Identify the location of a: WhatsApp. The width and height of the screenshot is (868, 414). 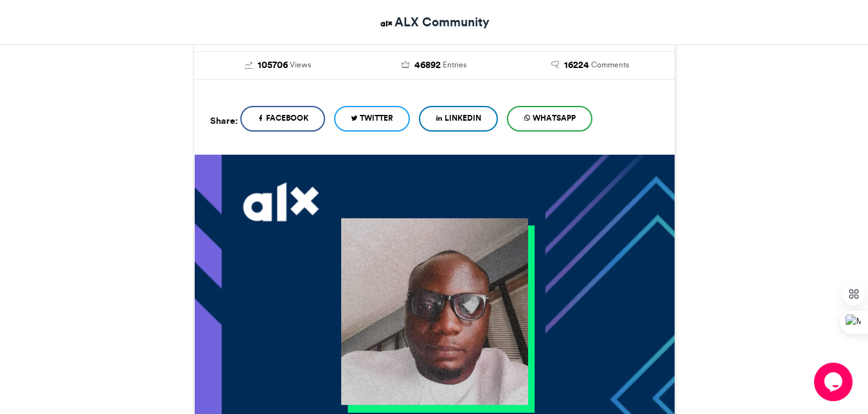
(549, 119).